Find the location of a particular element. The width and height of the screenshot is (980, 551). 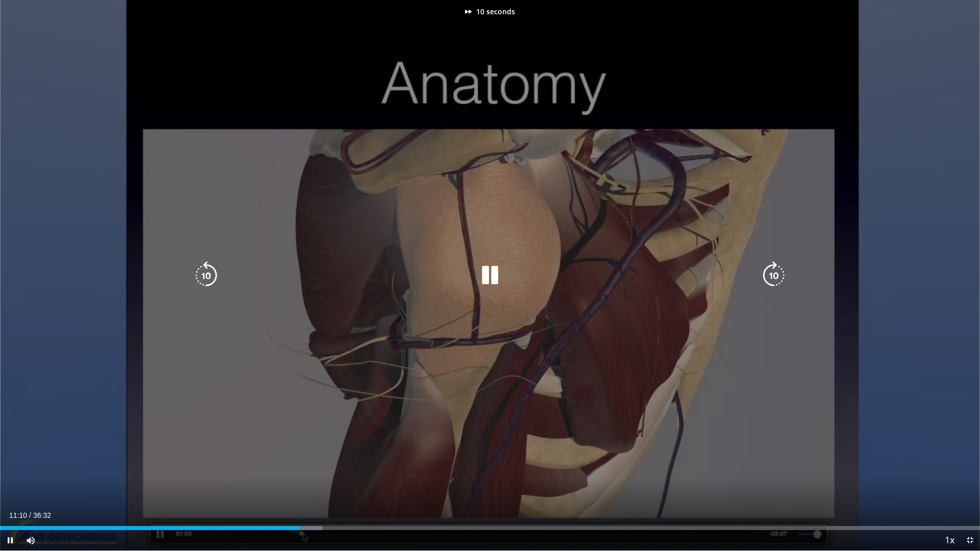

span: 36:32 is located at coordinates (42, 516).